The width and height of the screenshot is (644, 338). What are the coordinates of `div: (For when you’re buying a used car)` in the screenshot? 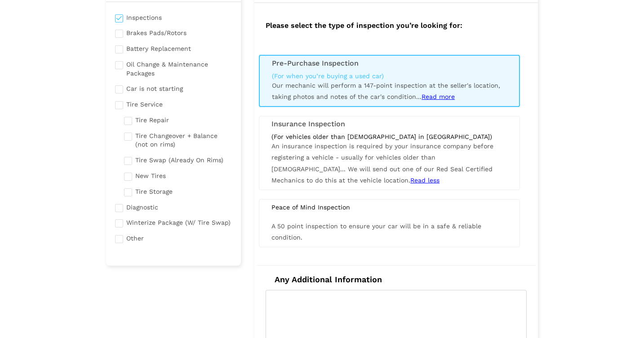 It's located at (390, 76).